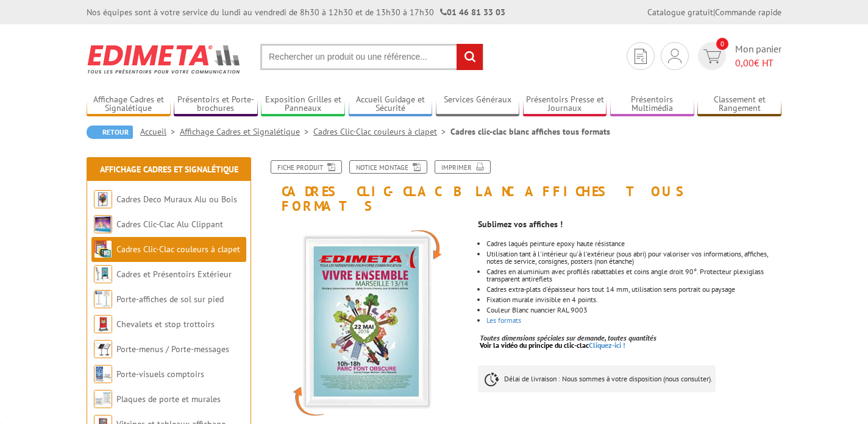  What do you see at coordinates (160, 131) in the screenshot?
I see `a: Accueil` at bounding box center [160, 131].